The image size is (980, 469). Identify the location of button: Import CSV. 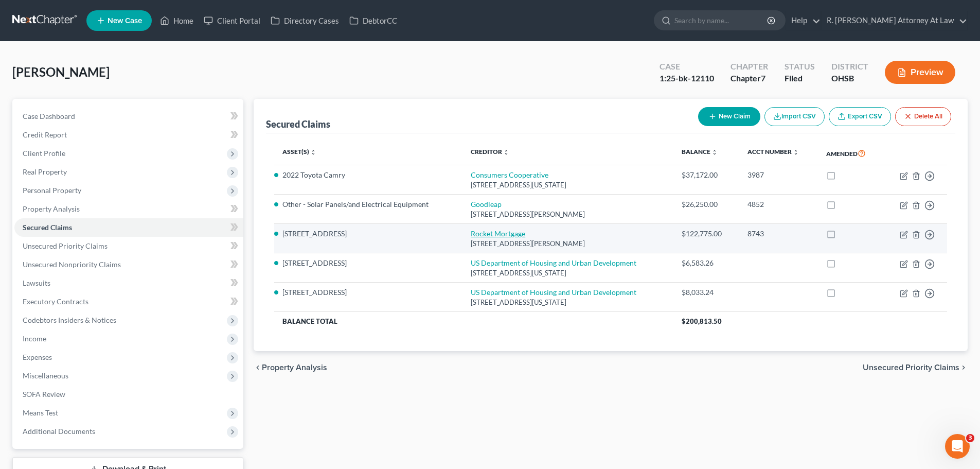
(794, 116).